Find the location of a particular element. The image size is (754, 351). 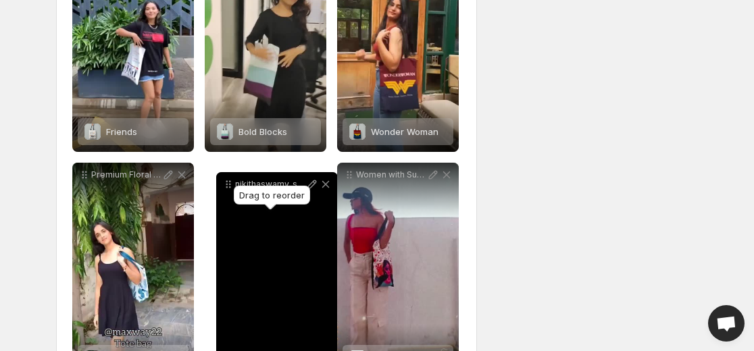

p: Women with Sunglass Video is located at coordinates (391, 175).